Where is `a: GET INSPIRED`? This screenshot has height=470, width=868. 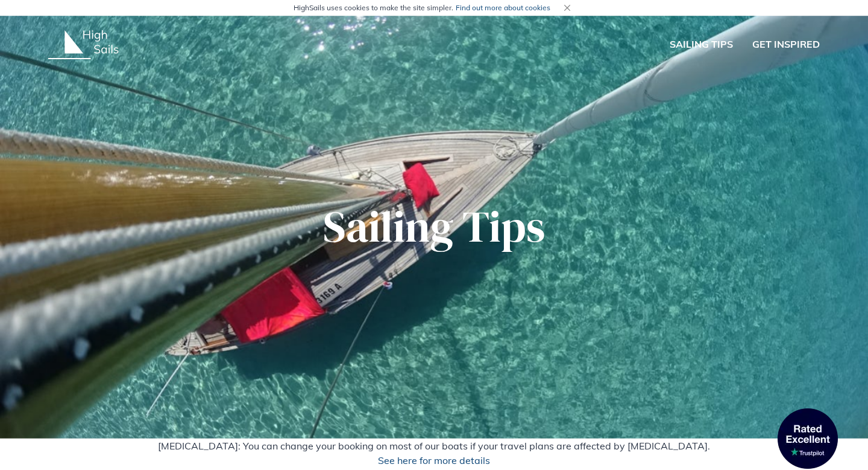 a: GET INSPIRED is located at coordinates (786, 45).